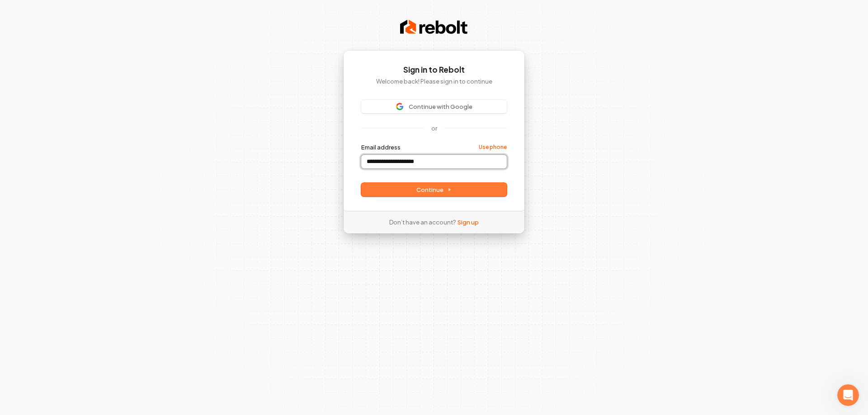 This screenshot has height=415, width=868. What do you see at coordinates (493, 147) in the screenshot?
I see `a: Use phone` at bounding box center [493, 147].